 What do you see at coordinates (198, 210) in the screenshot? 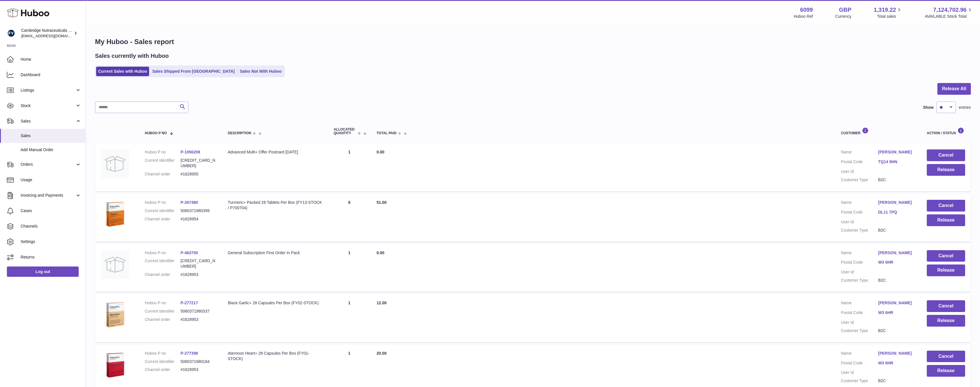
I see `dd: 5060371980399` at bounding box center [198, 210].